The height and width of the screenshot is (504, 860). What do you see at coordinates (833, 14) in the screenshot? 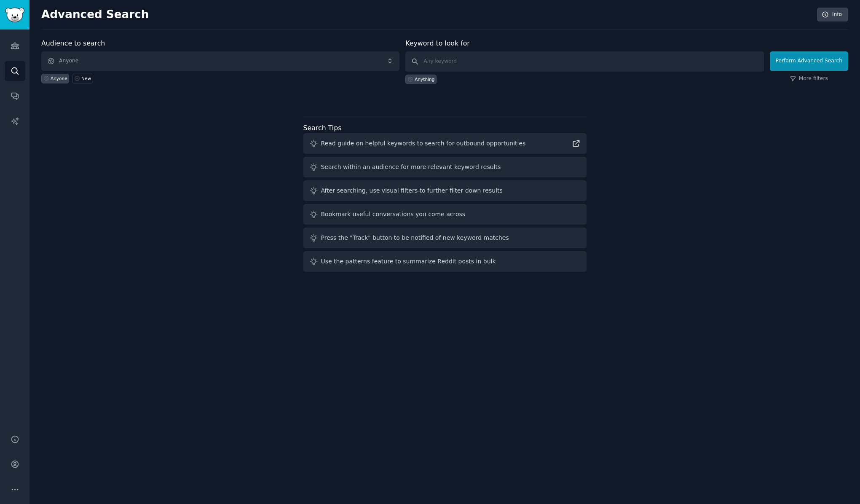
I see `a: Info` at bounding box center [833, 14].